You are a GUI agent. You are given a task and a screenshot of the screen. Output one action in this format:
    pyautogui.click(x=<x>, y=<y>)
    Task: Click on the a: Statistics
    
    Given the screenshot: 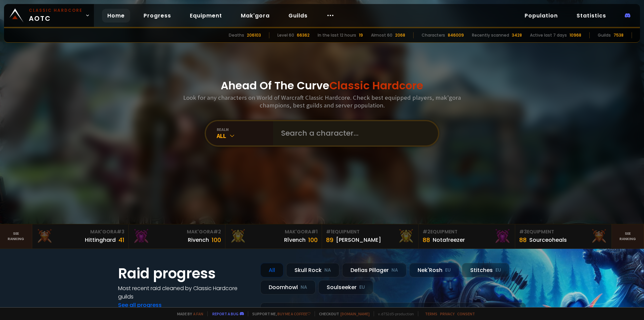 What is the action you would take?
    pyautogui.click(x=591, y=16)
    